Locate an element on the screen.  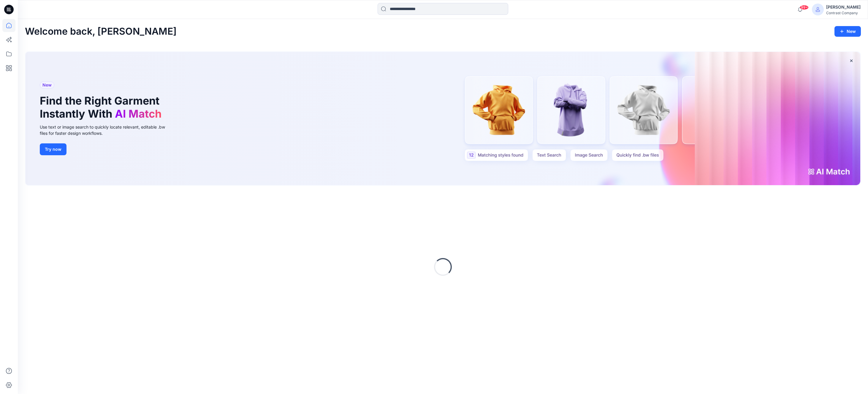
button: New is located at coordinates (847, 32).